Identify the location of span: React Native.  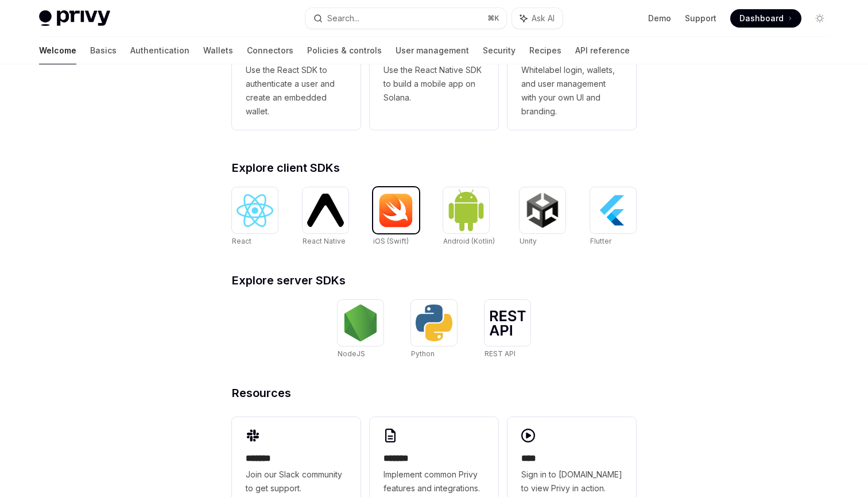
(324, 241).